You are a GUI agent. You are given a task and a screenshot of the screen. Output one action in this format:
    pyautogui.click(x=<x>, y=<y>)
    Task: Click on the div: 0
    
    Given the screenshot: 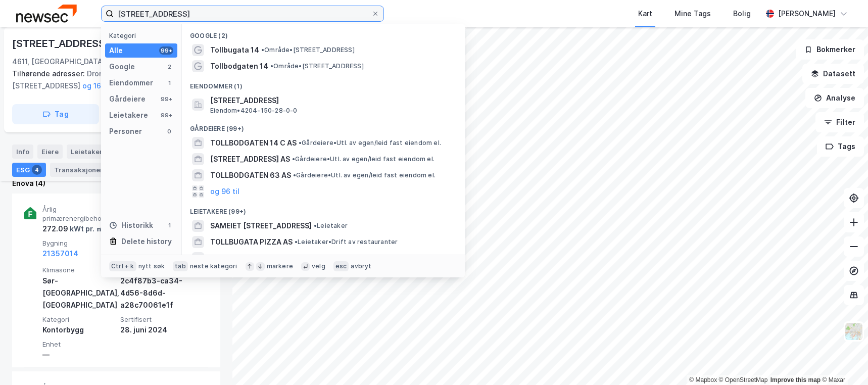 What is the action you would take?
    pyautogui.click(x=169, y=132)
    